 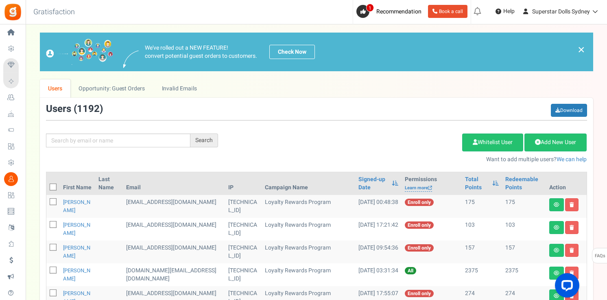 I want to click on a: Check Now, so click(x=292, y=52).